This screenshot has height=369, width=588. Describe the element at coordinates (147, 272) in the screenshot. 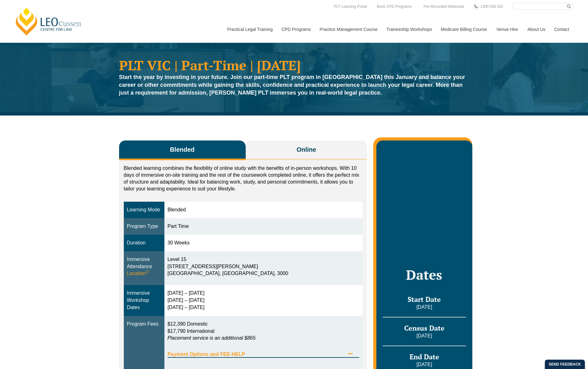

I see `sup: ⓘ` at that location.